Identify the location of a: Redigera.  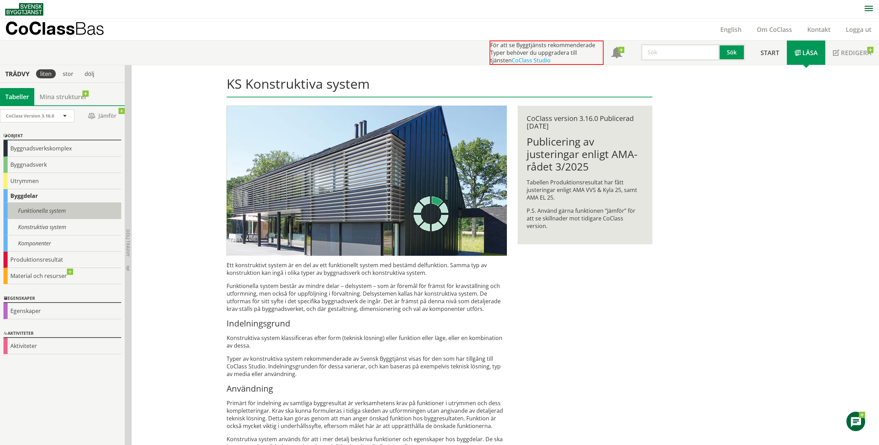
(852, 53).